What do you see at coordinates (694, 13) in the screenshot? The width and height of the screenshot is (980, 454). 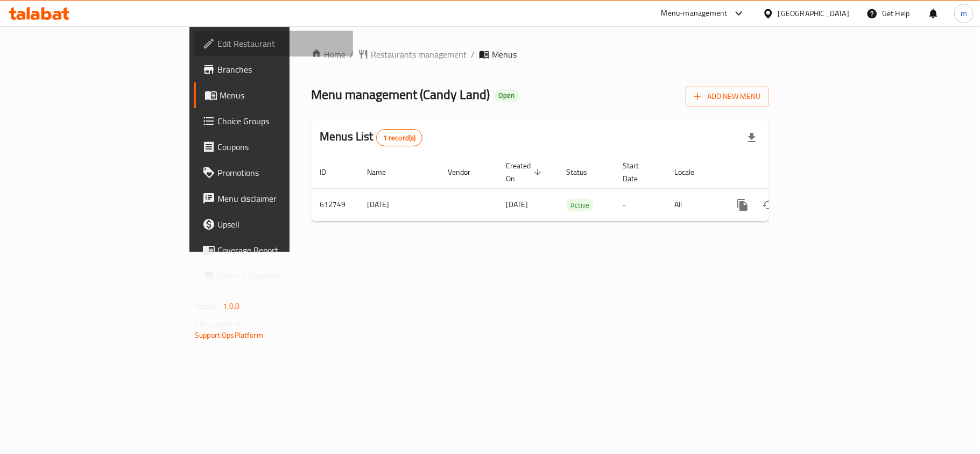 I see `div: Menu-management` at bounding box center [694, 13].